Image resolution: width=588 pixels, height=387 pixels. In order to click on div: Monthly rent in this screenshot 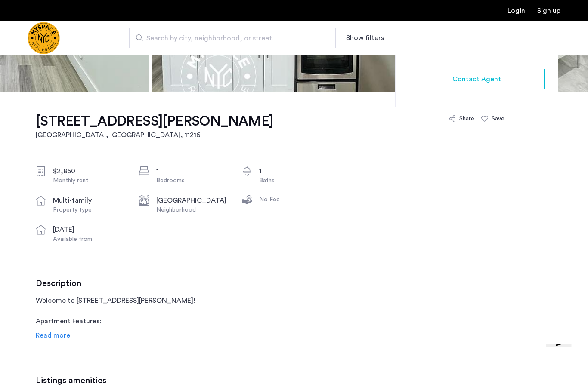, I will do `click(89, 181)`.